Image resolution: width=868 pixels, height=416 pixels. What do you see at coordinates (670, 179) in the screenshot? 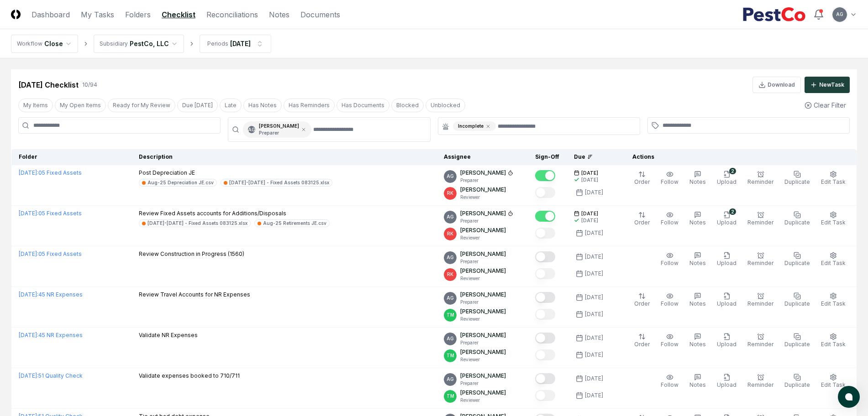
I see `button: Follow` at bounding box center [670, 179].